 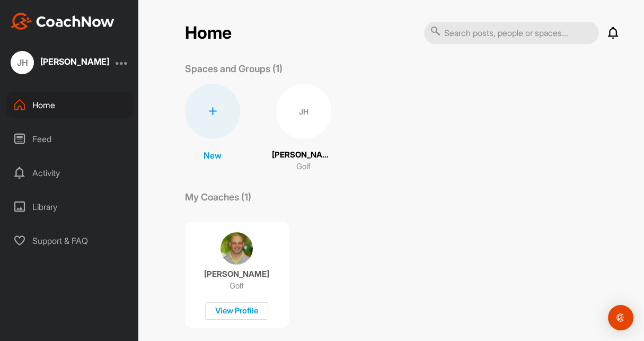 What do you see at coordinates (212, 155) in the screenshot?
I see `p: New` at bounding box center [212, 155].